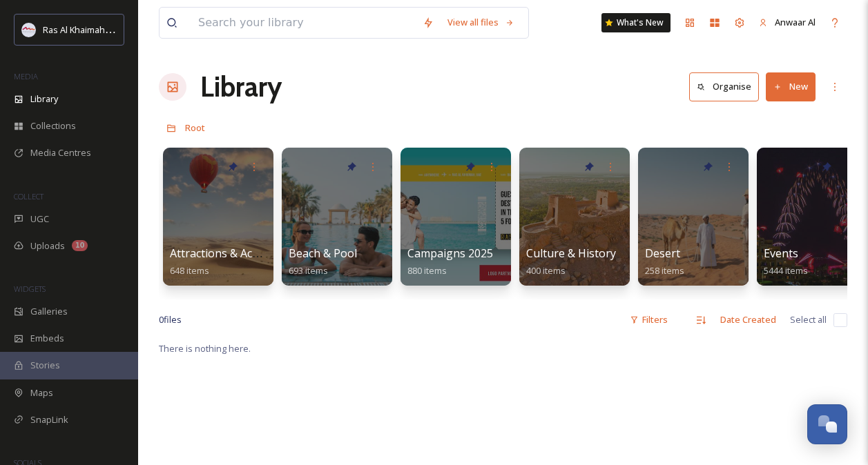 The width and height of the screenshot is (868, 465). What do you see at coordinates (481, 22) in the screenshot?
I see `a: View all files` at bounding box center [481, 22].